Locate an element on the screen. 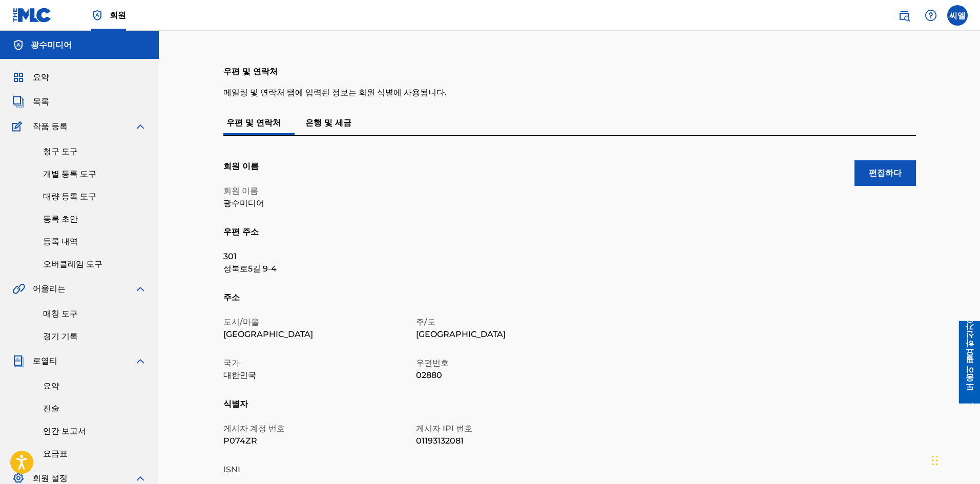 Image resolution: width=980 pixels, height=484 pixels. font: P074ZR is located at coordinates (241, 440).